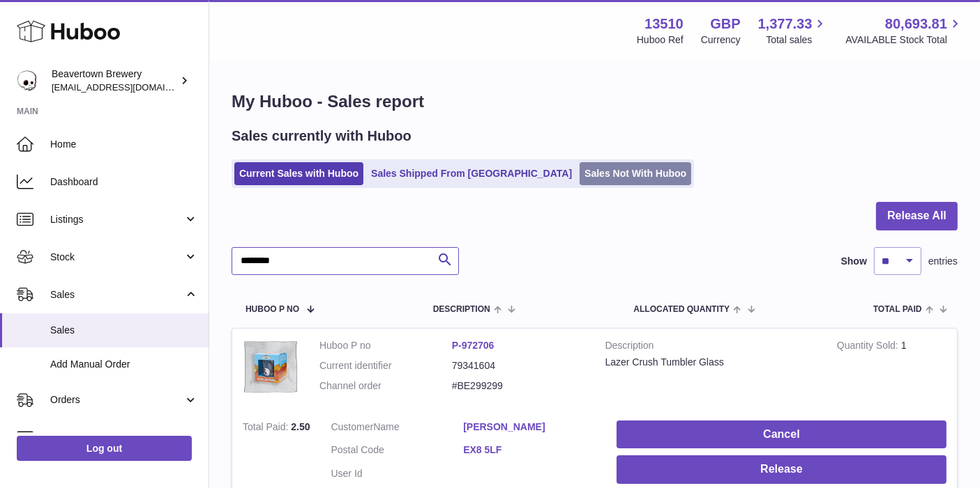 This screenshot has width=980, height=488. Describe the element at coordinates (114, 81) in the screenshot. I see `div: Beavertown Brewery` at that location.